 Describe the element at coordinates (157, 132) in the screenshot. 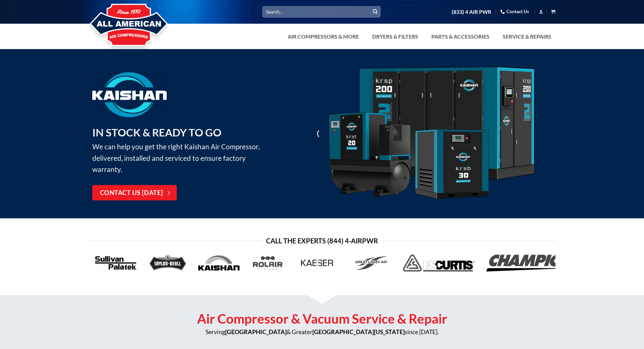

I see `strong: IN STOCK & READY TO GO` at that location.